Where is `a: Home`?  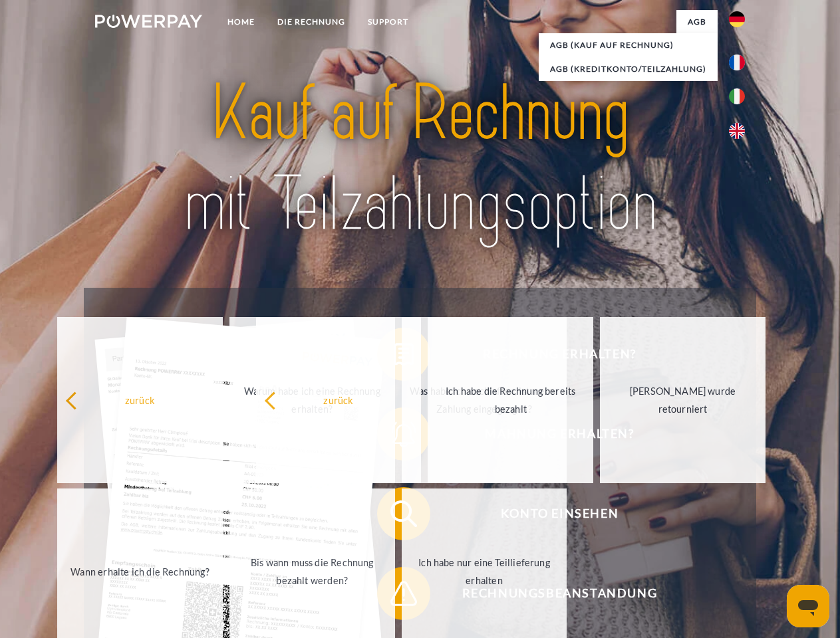 a: Home is located at coordinates (241, 22).